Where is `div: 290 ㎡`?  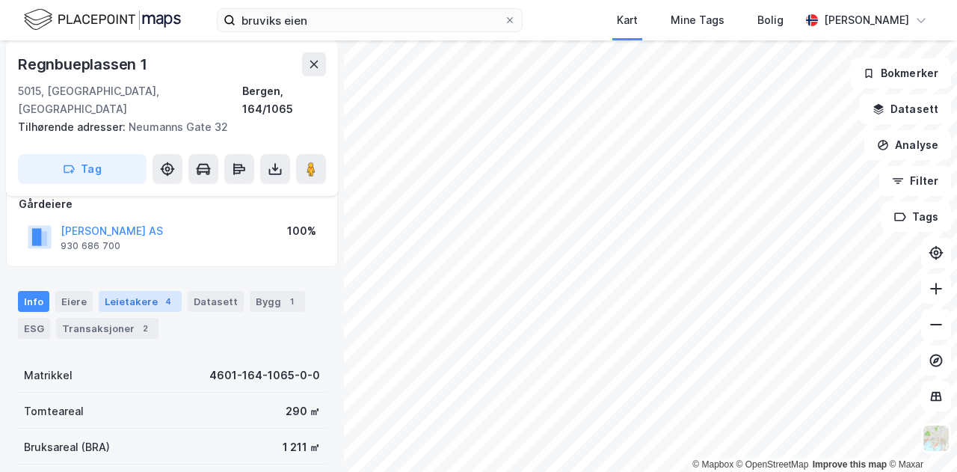
div: 290 ㎡ is located at coordinates (303, 411).